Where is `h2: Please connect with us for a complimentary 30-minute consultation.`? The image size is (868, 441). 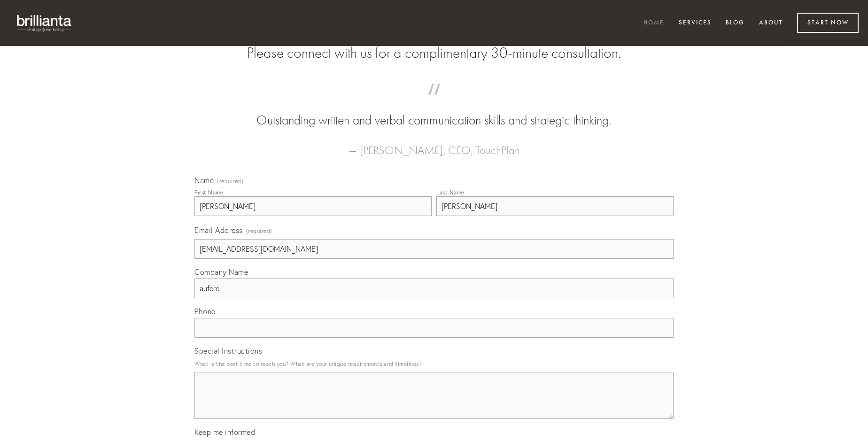 h2: Please connect with us for a complimentary 30-minute consultation. is located at coordinates (434, 53).